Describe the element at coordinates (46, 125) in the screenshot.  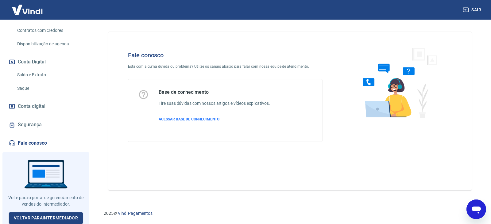
I see `a: Segurança` at that location.